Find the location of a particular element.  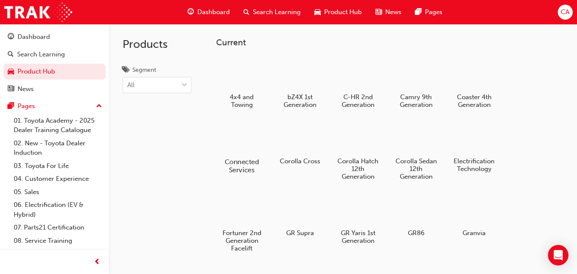

a: Corolla Hatch 12th Generation is located at coordinates (358, 151).